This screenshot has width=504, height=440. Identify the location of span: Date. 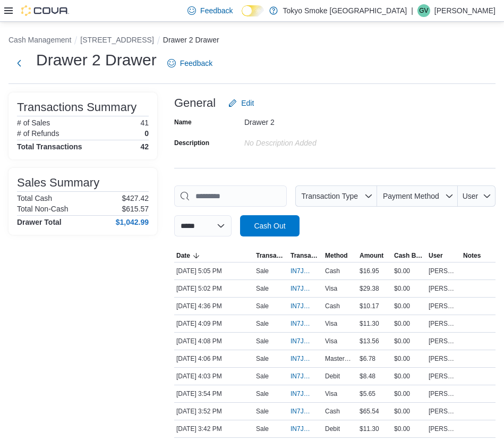
(184, 256).